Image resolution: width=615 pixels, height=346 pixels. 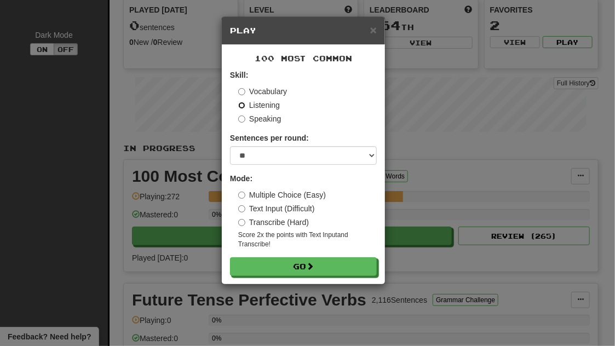 I want to click on span: 100 Most Common, so click(x=303, y=58).